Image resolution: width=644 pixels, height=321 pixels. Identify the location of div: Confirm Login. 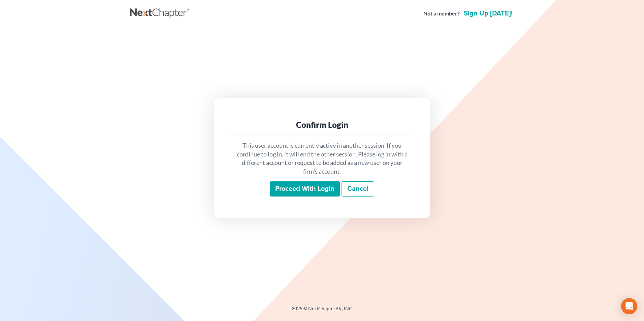
(322, 125).